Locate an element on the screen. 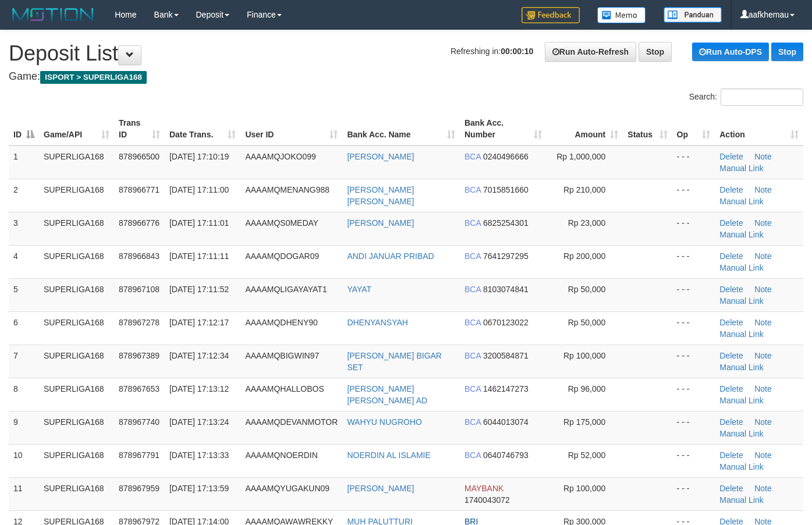 This screenshot has width=812, height=525. td: 9 is located at coordinates (24, 427).